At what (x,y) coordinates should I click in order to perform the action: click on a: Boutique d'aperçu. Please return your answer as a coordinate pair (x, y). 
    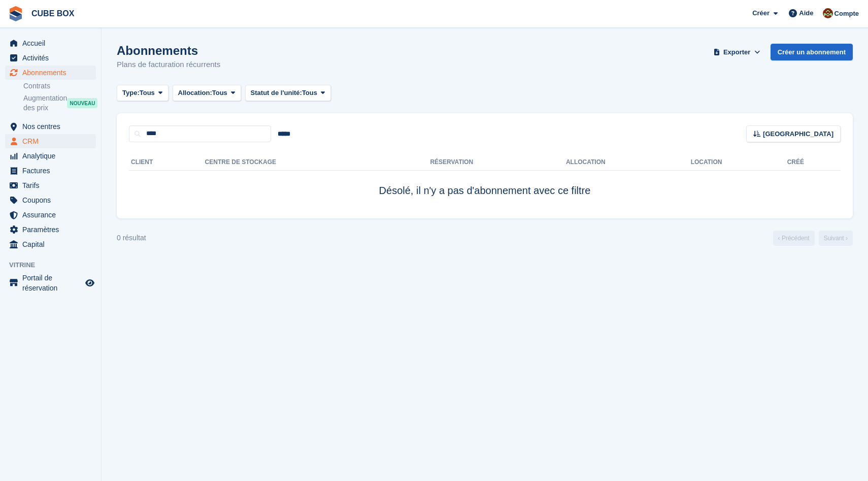
    Looking at the image, I should click on (90, 283).